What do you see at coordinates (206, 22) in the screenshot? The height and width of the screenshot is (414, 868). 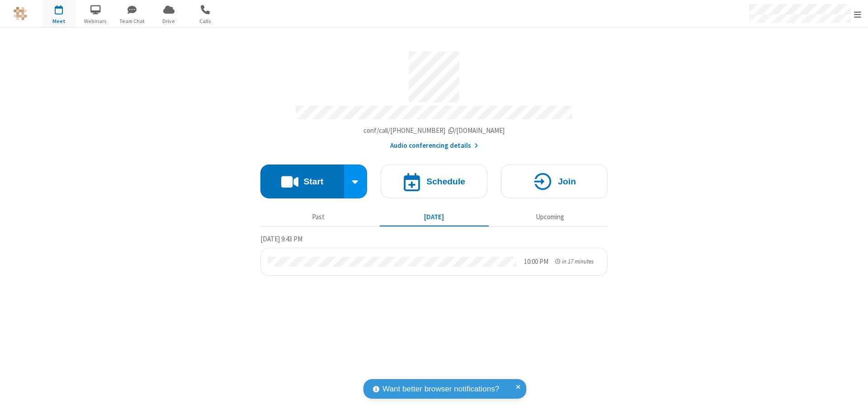 I see `span: Calls` at bounding box center [206, 22].